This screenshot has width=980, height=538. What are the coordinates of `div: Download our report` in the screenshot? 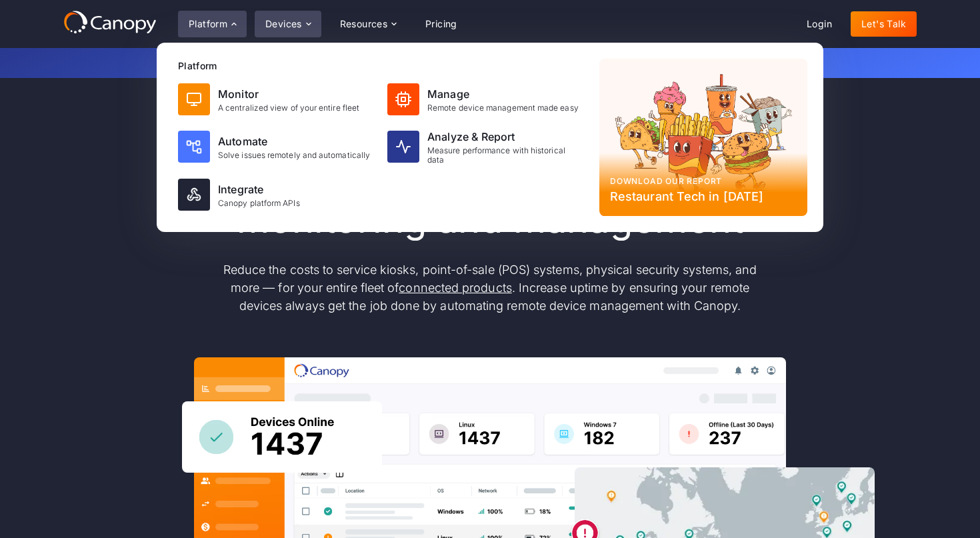 It's located at (703, 181).